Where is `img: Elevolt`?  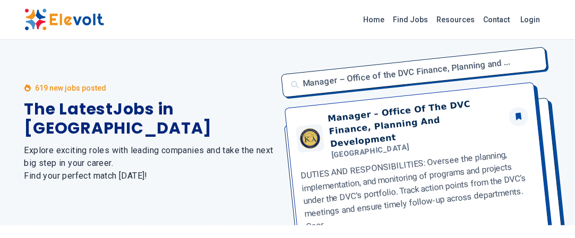 img: Elevolt is located at coordinates (64, 20).